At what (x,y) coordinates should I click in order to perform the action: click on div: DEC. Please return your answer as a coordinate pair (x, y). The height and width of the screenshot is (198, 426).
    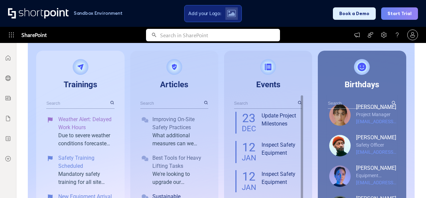
    Looking at the image, I should click on (249, 128).